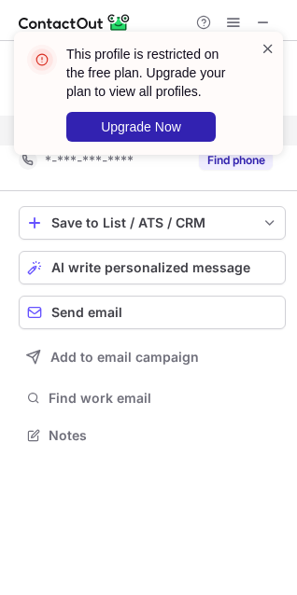  I want to click on button: Add to email campaign, so click(152, 357).